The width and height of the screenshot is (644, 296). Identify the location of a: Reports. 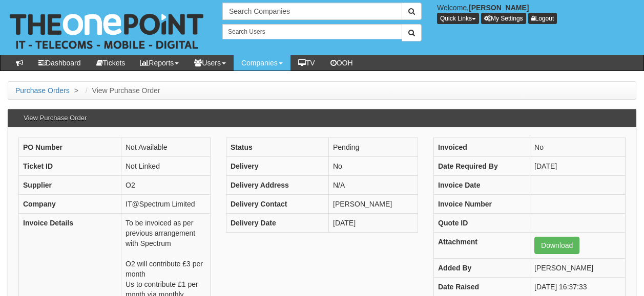
(159, 63).